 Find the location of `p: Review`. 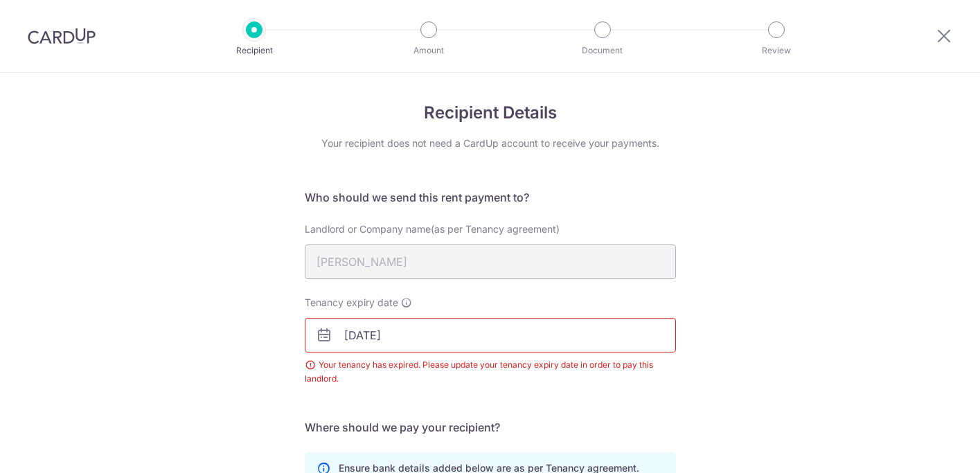

p: Review is located at coordinates (777, 51).